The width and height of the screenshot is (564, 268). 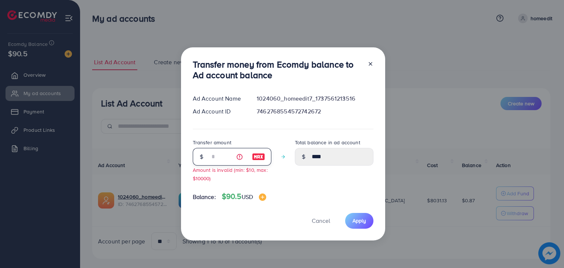 What do you see at coordinates (328, 143) in the screenshot?
I see `label: Total balance in ad account` at bounding box center [328, 143].